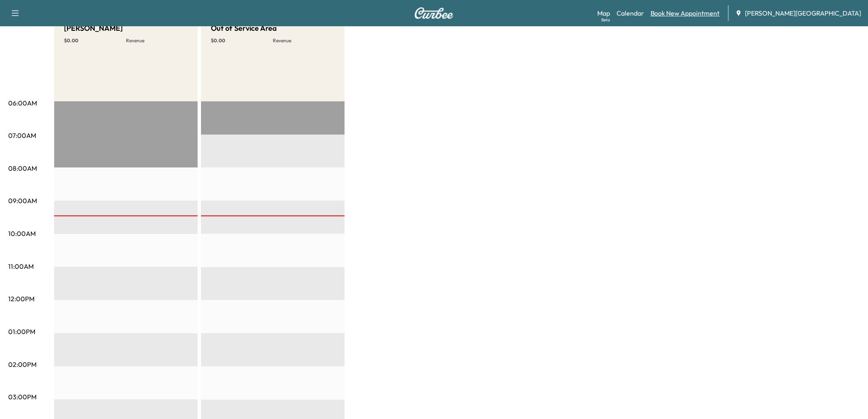 The width and height of the screenshot is (868, 419). What do you see at coordinates (23, 201) in the screenshot?
I see `p: 09:00AM` at bounding box center [23, 201].